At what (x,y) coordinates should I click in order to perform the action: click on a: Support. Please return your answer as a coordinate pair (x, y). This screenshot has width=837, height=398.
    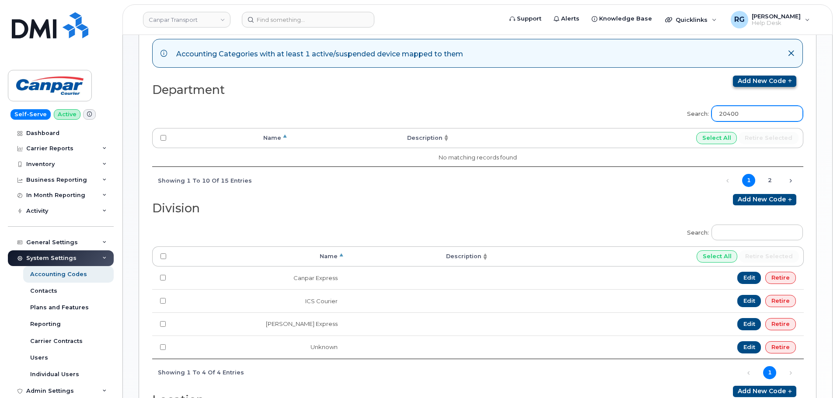
    Looking at the image, I should click on (525, 19).